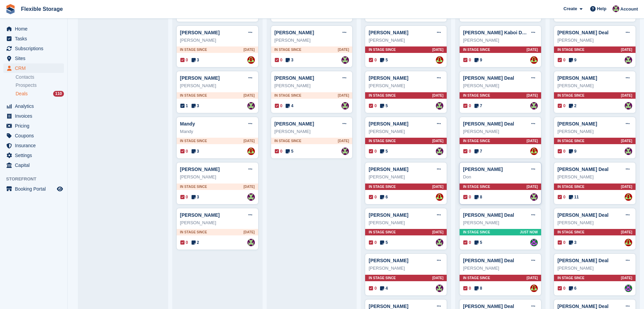  I want to click on span: 5, so click(289, 151).